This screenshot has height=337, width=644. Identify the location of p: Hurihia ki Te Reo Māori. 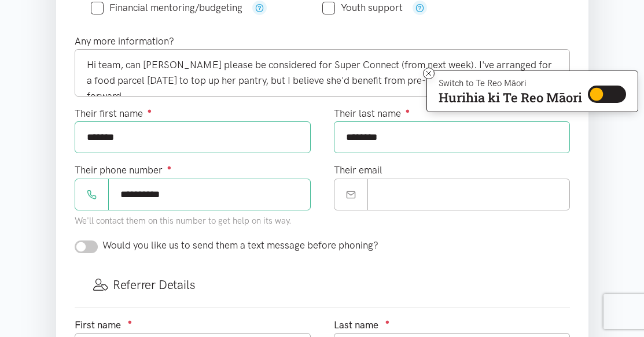
(510, 97).